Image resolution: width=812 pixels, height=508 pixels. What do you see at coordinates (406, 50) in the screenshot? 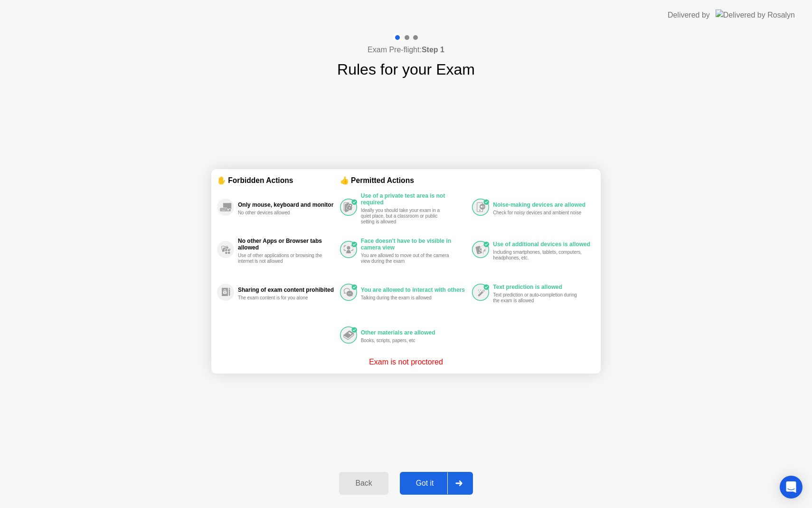
I see `h4: Exam Pre-flight:` at bounding box center [406, 50].